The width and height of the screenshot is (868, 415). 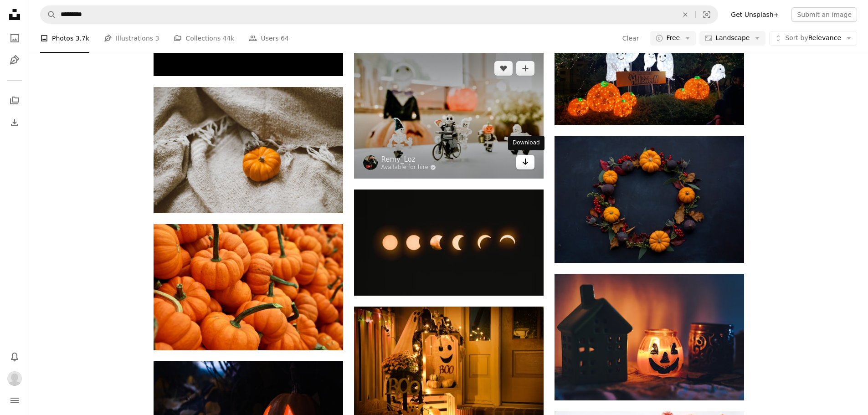 I want to click on img: Go to Remy_Loz's profile, so click(x=370, y=163).